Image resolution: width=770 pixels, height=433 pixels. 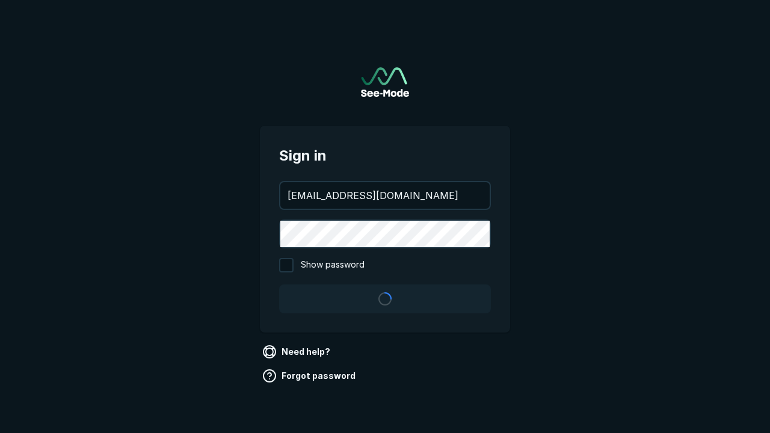 I want to click on span: Show password, so click(x=333, y=265).